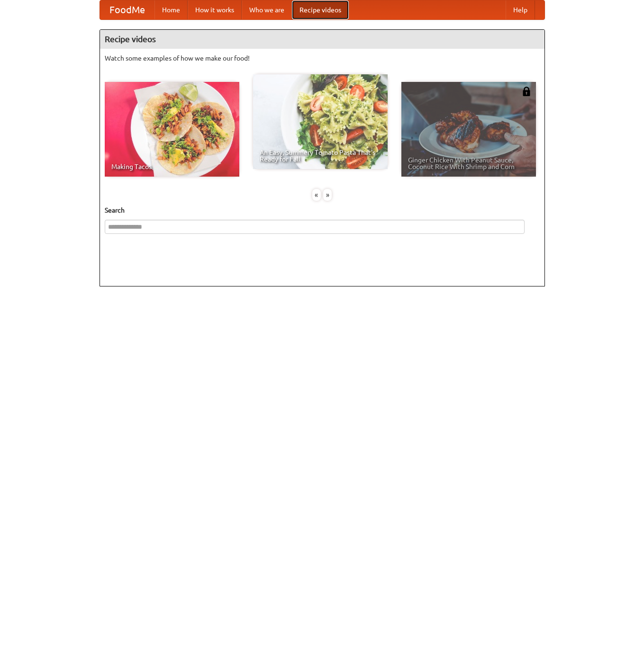 Image resolution: width=644 pixels, height=670 pixels. Describe the element at coordinates (526, 91) in the screenshot. I see `img: 483408.png` at that location.